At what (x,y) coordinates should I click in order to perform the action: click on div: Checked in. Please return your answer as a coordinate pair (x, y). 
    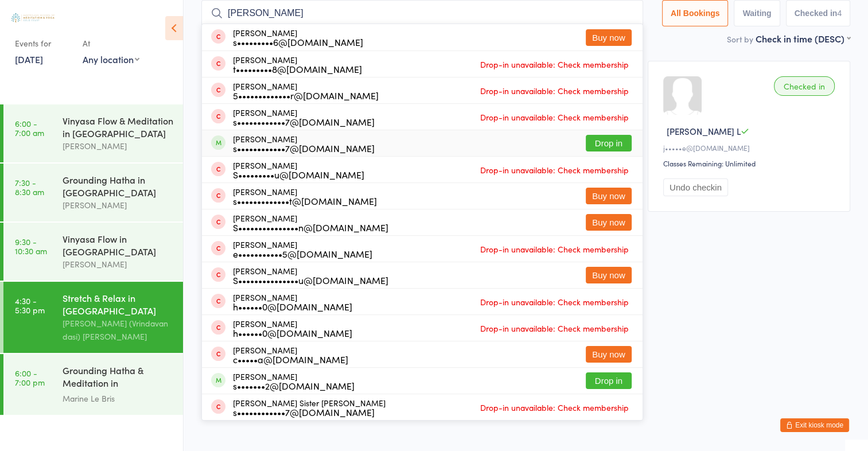
    Looking at the image, I should click on (804, 86).